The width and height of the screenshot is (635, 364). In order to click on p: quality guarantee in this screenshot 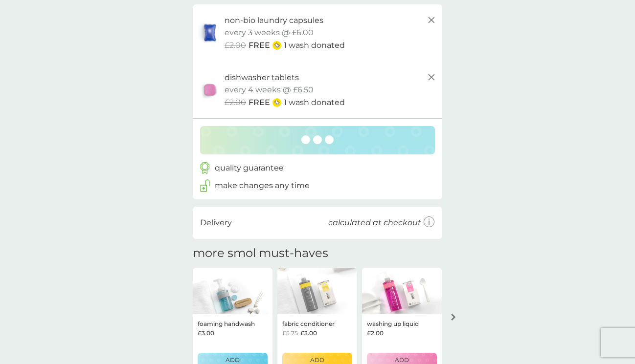, I will do `click(249, 168)`.